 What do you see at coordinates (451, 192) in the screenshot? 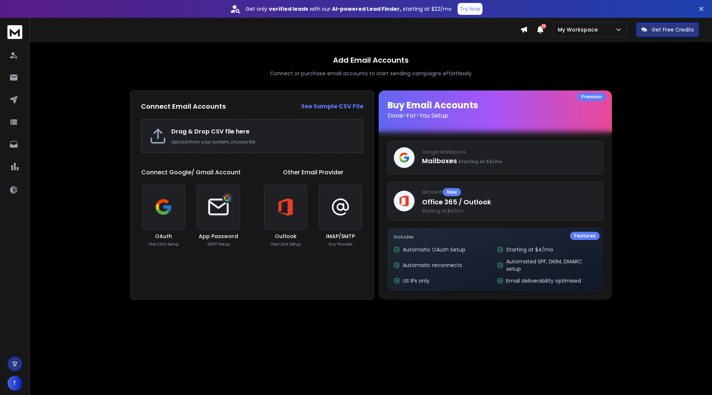
I see `div: New` at bounding box center [451, 192].